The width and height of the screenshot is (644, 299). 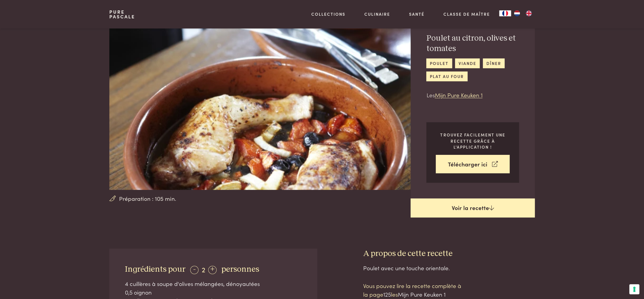 I want to click on div: Poulet avec une touche orientale., so click(x=449, y=268).